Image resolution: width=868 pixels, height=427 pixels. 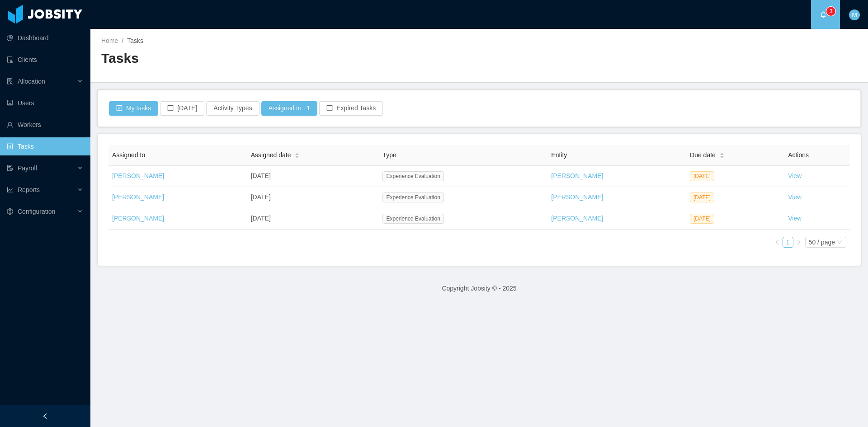 What do you see at coordinates (840, 243) in the screenshot?
I see `i: icon: down` at bounding box center [840, 243].